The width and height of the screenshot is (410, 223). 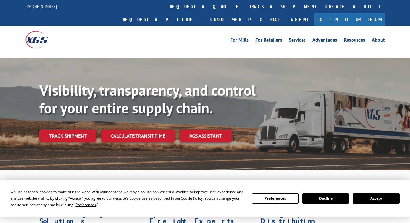 I want to click on div: We use essential cookies to make our site work. With your consent, we may also use non-essential ..., so click(x=127, y=198).